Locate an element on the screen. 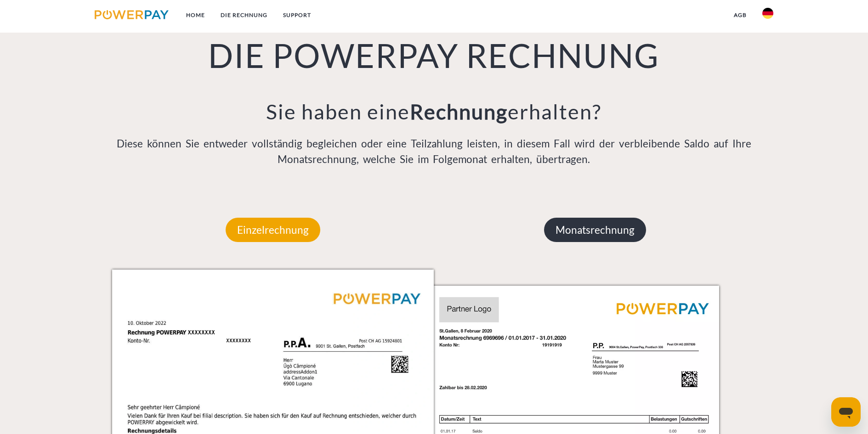 The image size is (868, 434). a: Home is located at coordinates (196, 15).